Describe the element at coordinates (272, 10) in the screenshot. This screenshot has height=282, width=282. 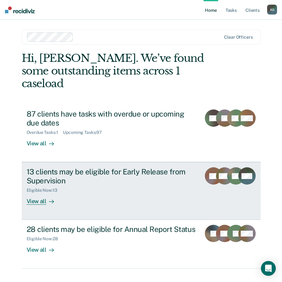
I see `button: AG` at that location.